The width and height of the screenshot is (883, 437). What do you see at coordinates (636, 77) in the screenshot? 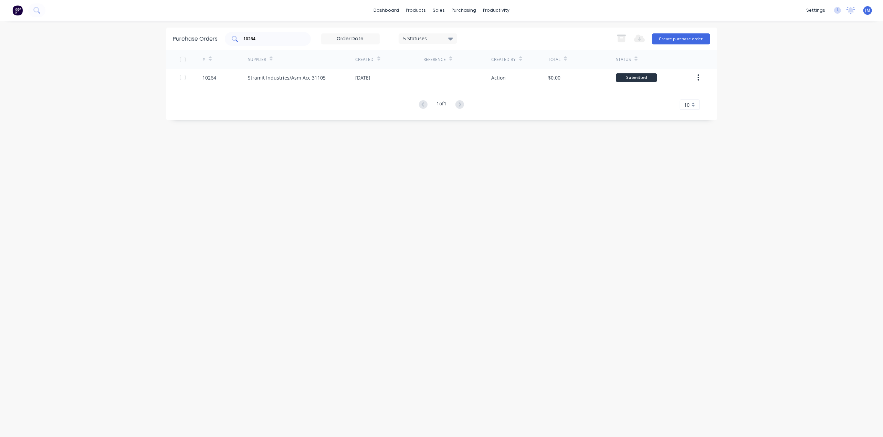
I see `div: Submitted` at bounding box center [636, 77].